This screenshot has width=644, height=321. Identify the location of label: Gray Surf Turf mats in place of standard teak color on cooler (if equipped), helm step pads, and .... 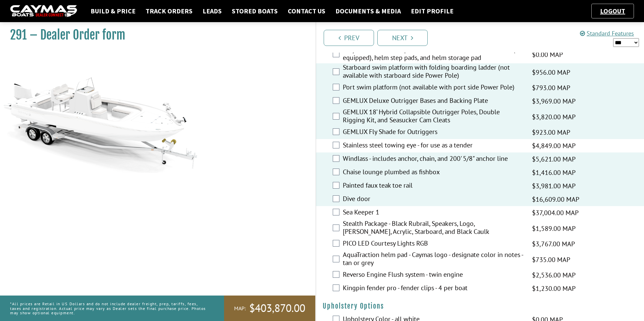
(433, 54).